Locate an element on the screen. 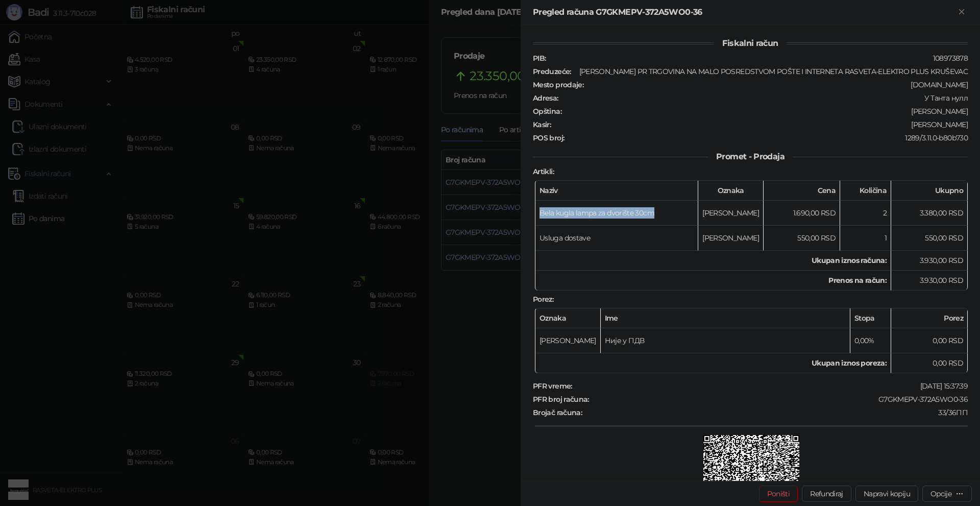 This screenshot has width=980, height=506. th: Ukupno is located at coordinates (929, 190).